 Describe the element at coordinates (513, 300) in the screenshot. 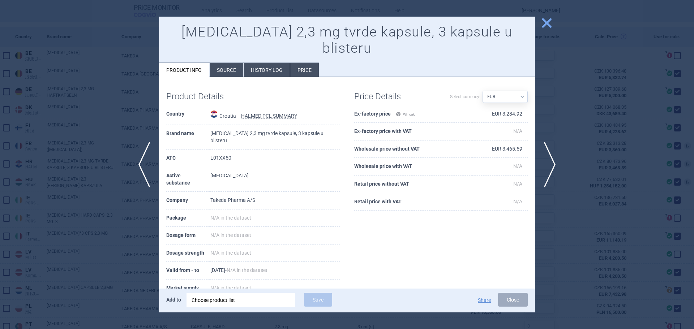

I see `button: Close` at that location.